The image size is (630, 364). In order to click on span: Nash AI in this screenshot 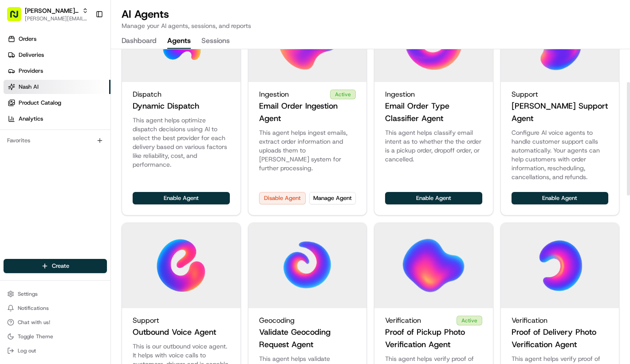, I will do `click(29, 87)`.